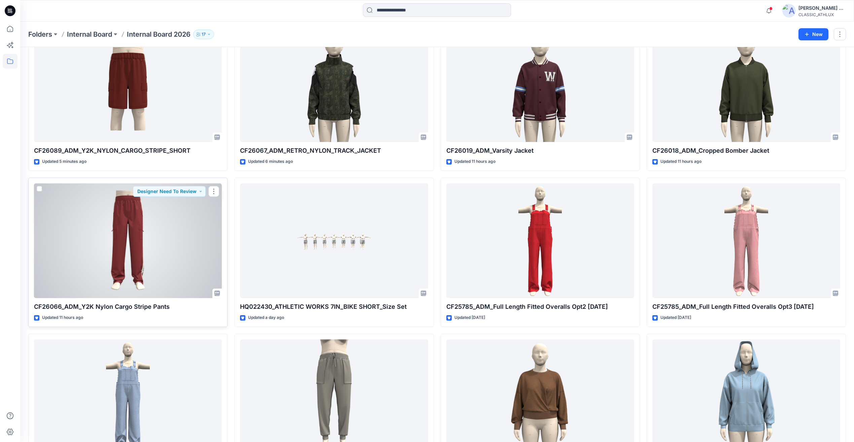 The height and width of the screenshot is (442, 854). Describe the element at coordinates (204, 34) in the screenshot. I see `p: 17` at that location.